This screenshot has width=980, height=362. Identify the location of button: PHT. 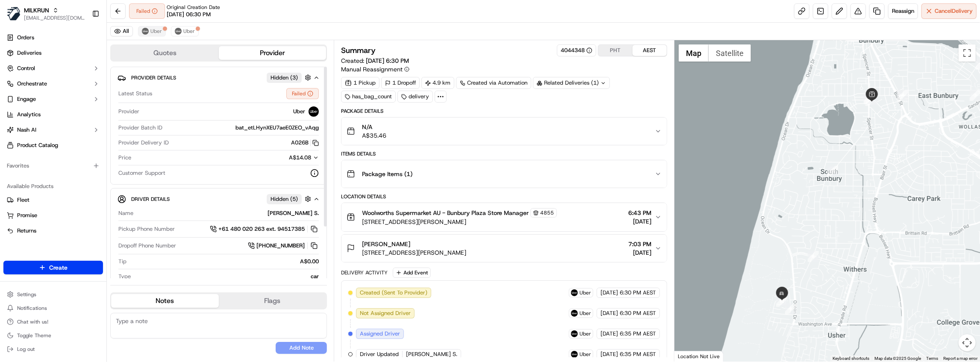
(615, 51).